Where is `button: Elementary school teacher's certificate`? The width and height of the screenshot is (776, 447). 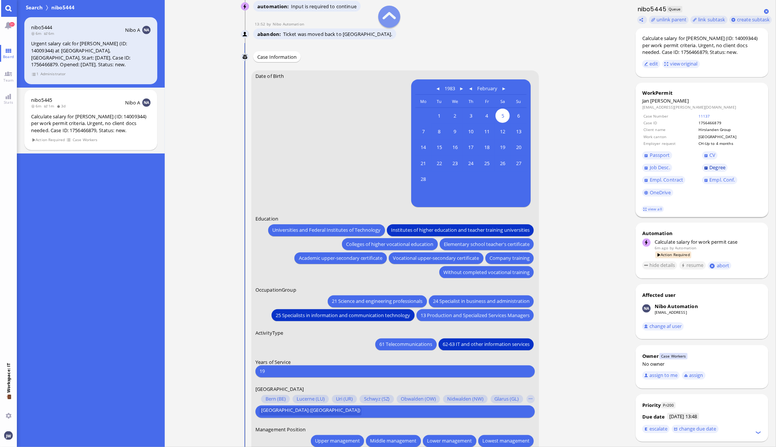 button: Elementary school teacher's certificate is located at coordinates (487, 244).